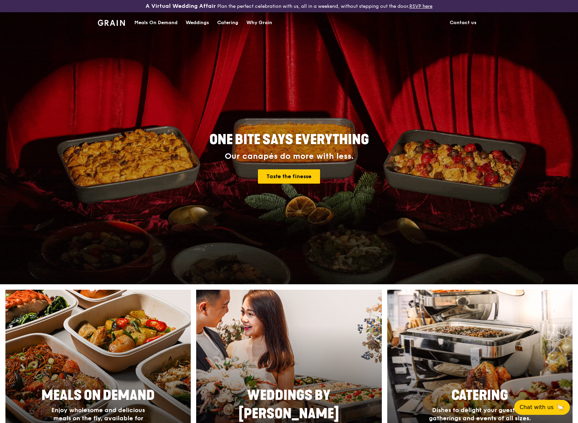  What do you see at coordinates (98, 395) in the screenshot?
I see `span: Meals On Demand` at bounding box center [98, 395].